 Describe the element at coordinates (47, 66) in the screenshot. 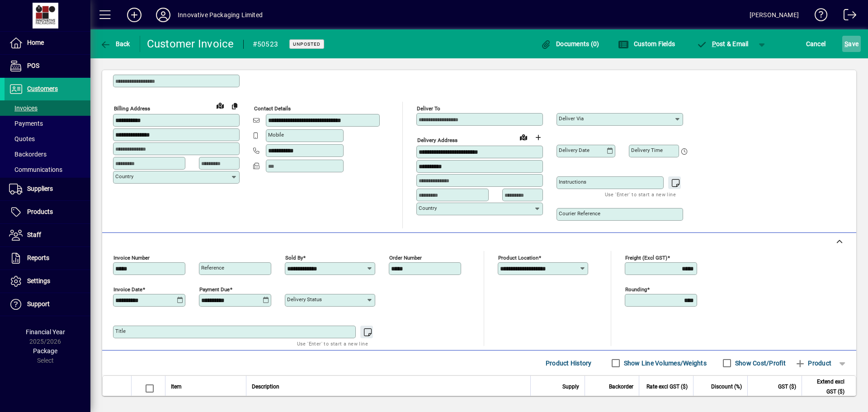

I see `a: POS` at that location.